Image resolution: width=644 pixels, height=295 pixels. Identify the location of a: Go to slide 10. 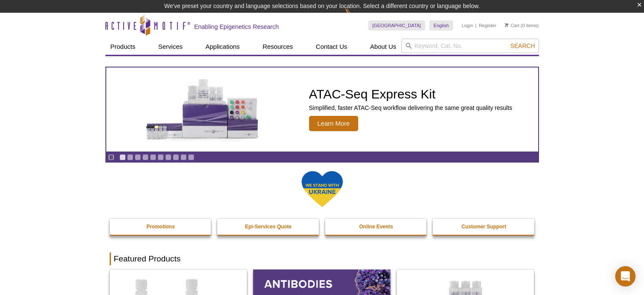
(191, 157).